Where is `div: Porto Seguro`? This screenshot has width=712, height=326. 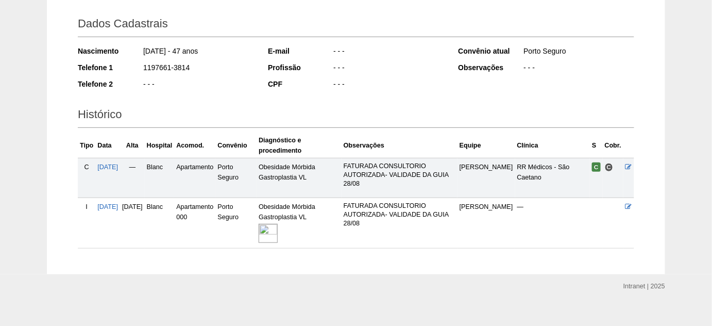 div: Porto Seguro is located at coordinates (578, 52).